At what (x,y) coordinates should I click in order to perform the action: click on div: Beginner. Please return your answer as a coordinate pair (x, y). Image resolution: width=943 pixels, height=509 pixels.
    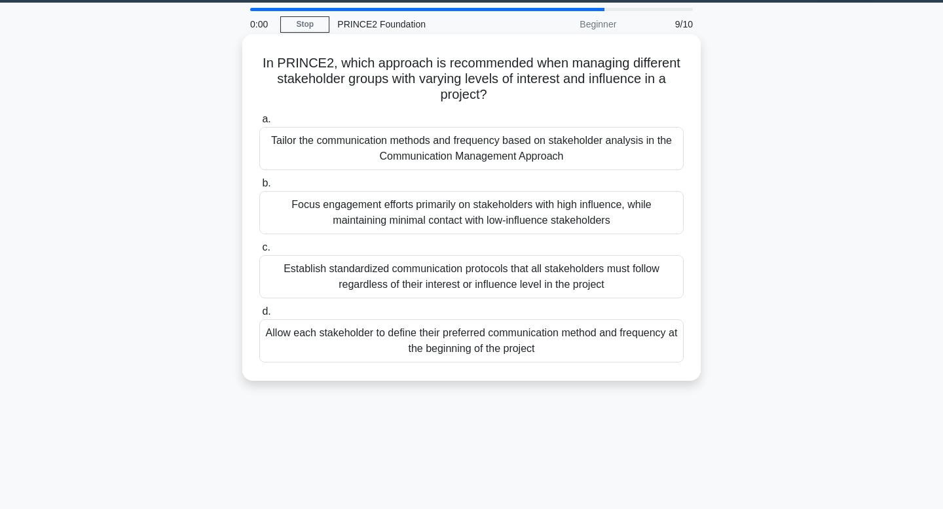
    Looking at the image, I should click on (566, 24).